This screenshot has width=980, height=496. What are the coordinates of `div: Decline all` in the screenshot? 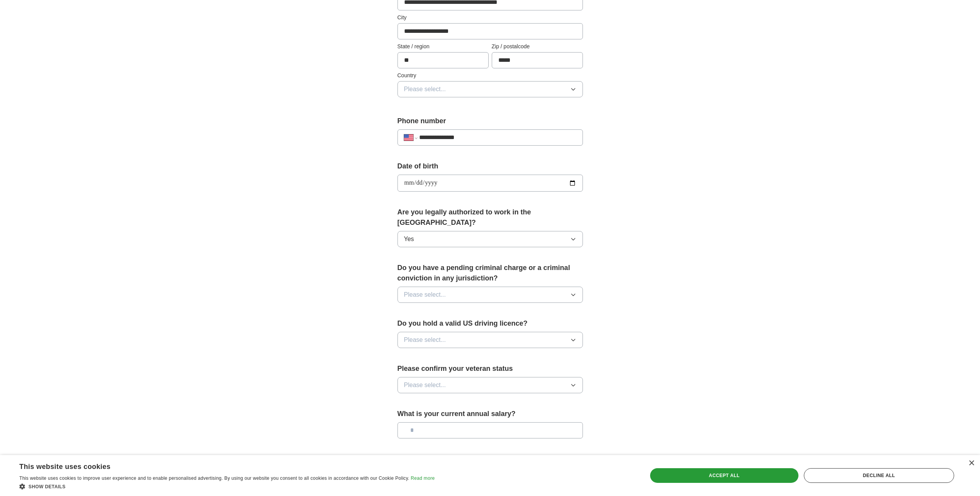 It's located at (879, 475).